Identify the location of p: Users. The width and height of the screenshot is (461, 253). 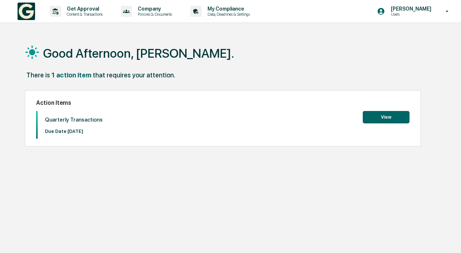
(410, 14).